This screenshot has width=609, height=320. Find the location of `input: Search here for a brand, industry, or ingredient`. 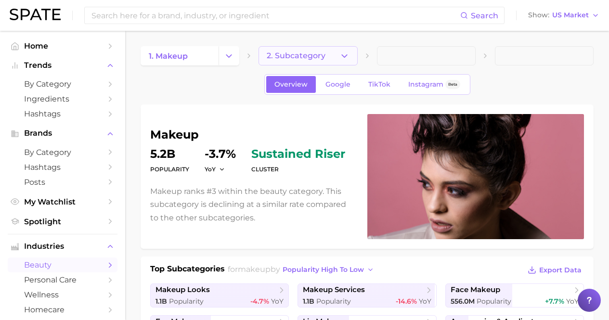

input: Search here for a brand, industry, or ingredient is located at coordinates (275, 15).